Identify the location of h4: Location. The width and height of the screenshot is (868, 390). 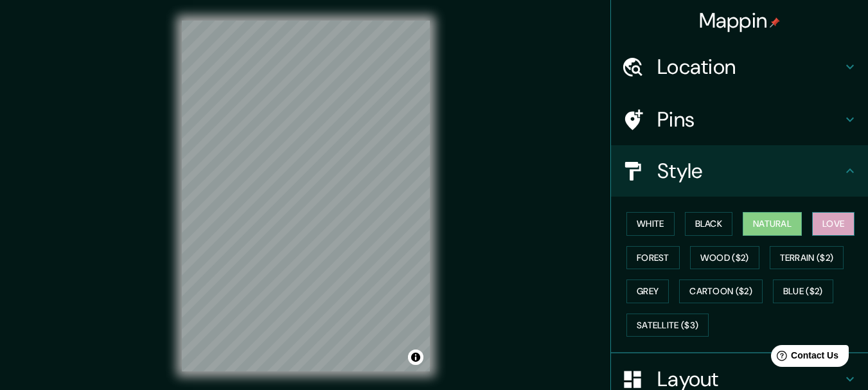
(749, 67).